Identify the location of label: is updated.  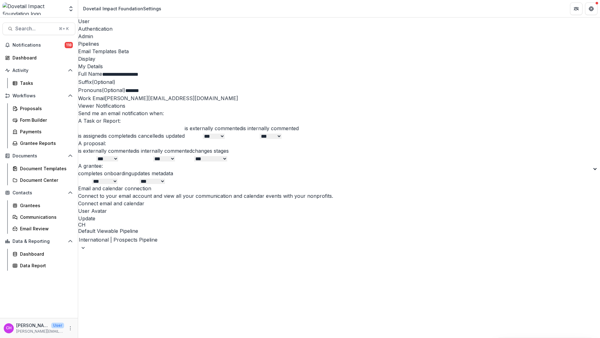
(173, 136).